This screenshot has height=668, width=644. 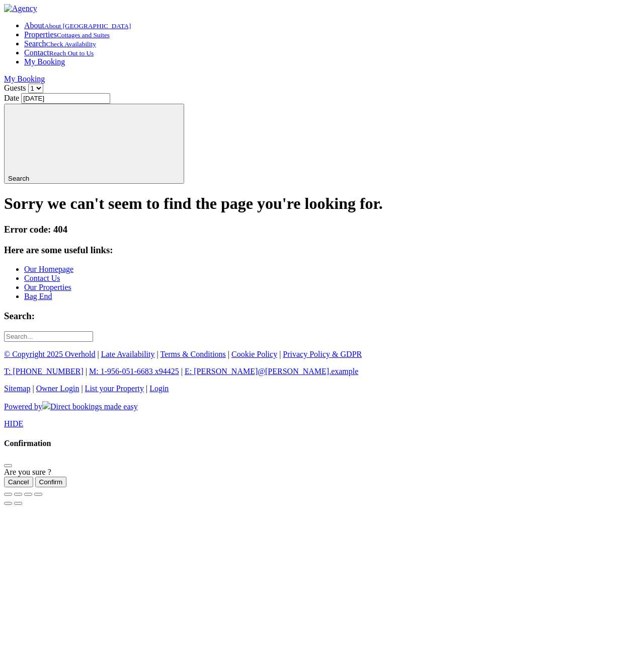 I want to click on h4: Confirmation, so click(x=322, y=444).